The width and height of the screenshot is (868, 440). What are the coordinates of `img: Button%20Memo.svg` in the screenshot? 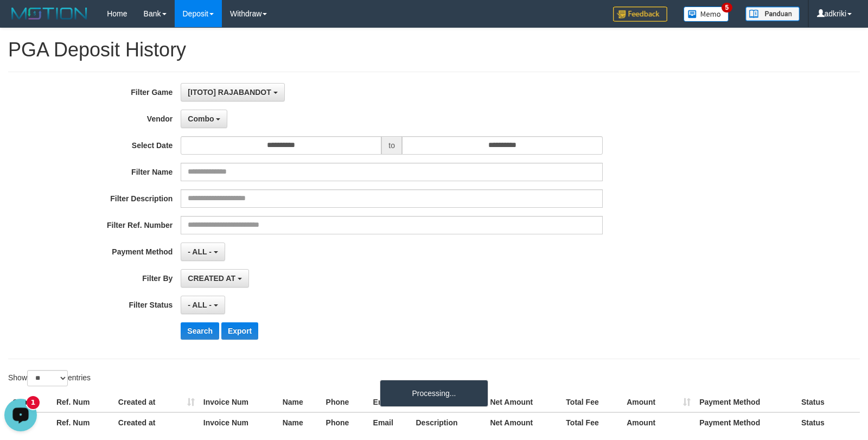 It's located at (706, 14).